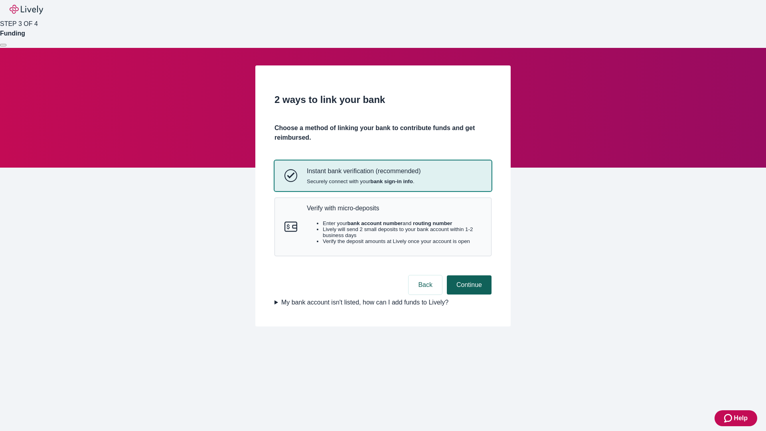 The width and height of the screenshot is (766, 431). What do you see at coordinates (375, 223) in the screenshot?
I see `strong: bank account number` at bounding box center [375, 223].